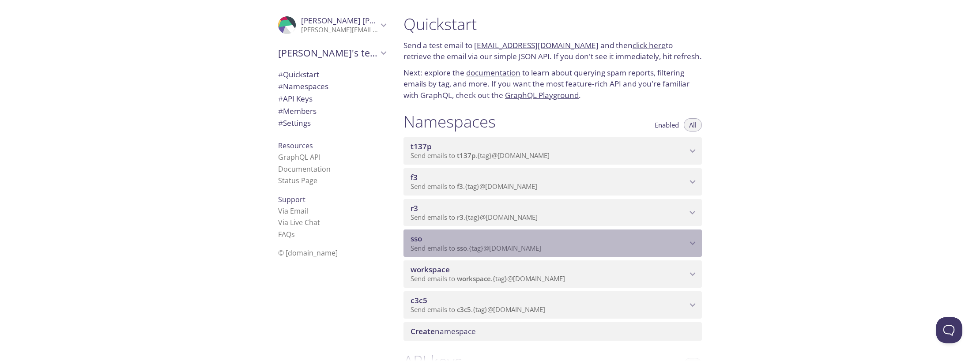 The height and width of the screenshot is (361, 980). What do you see at coordinates (332, 111) in the screenshot?
I see `div: Members` at bounding box center [332, 111].